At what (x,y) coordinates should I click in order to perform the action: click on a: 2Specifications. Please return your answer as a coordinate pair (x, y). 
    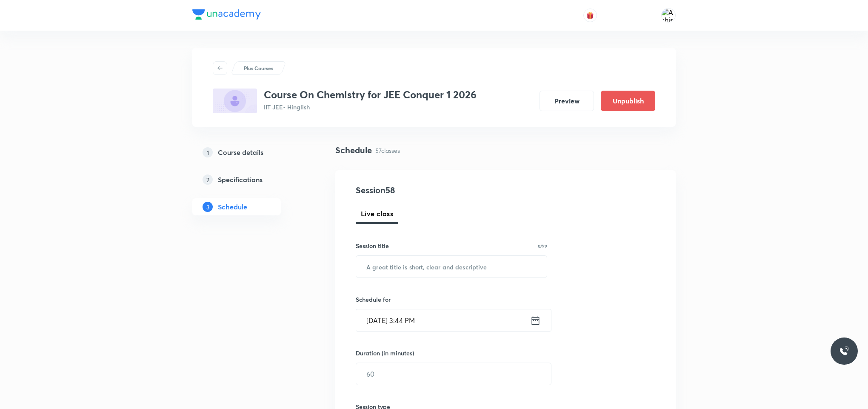
    Looking at the image, I should click on (250, 180).